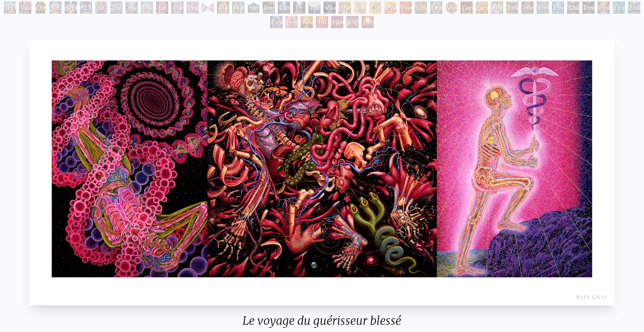 The image size is (644, 332). I want to click on font: Yeux fractals, so click(365, 11).